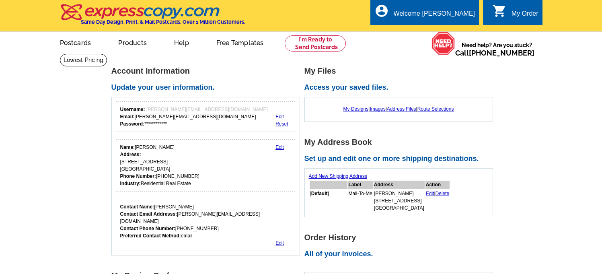 The image size is (602, 274). What do you see at coordinates (208, 71) in the screenshot?
I see `h1: Account Information` at bounding box center [208, 71].